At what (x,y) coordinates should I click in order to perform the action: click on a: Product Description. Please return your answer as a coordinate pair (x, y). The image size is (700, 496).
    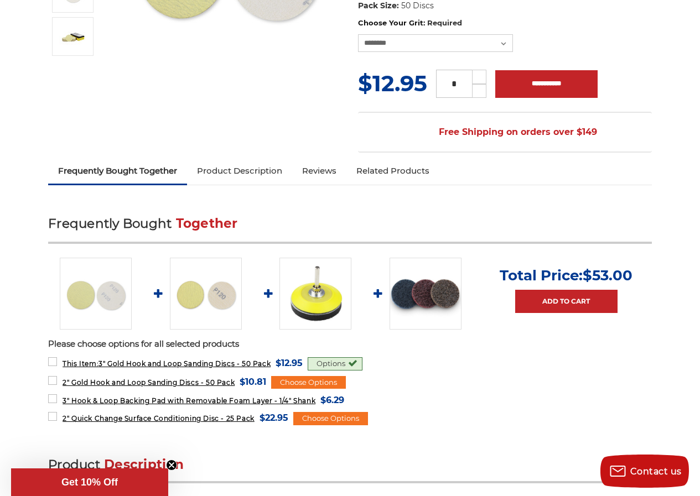
    Looking at the image, I should click on (240, 171).